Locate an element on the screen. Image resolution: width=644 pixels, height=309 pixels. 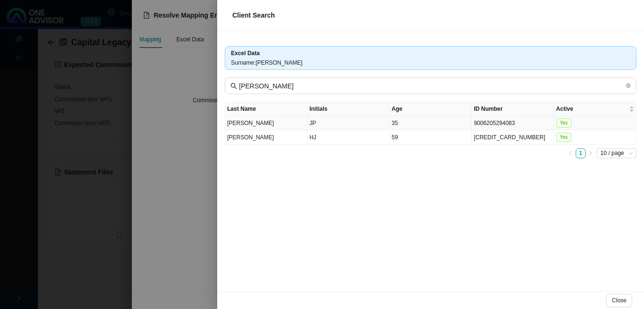
span: left is located at coordinates (571, 153).